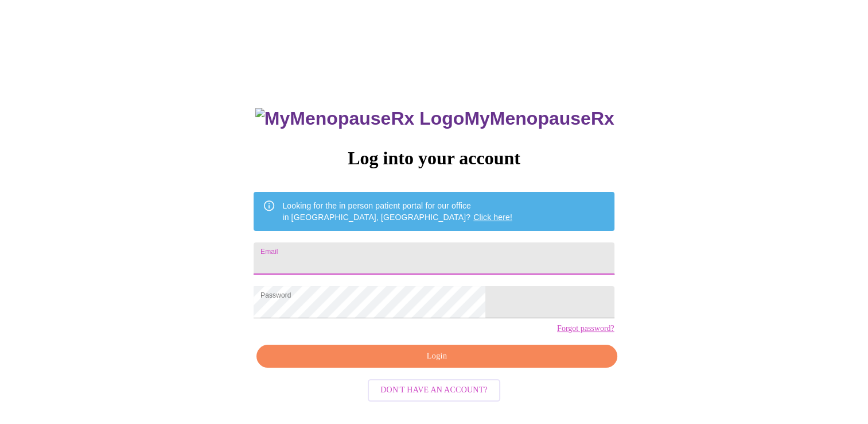  Describe the element at coordinates (360, 118) in the screenshot. I see `img: MyMenopauseRx Logo` at that location.